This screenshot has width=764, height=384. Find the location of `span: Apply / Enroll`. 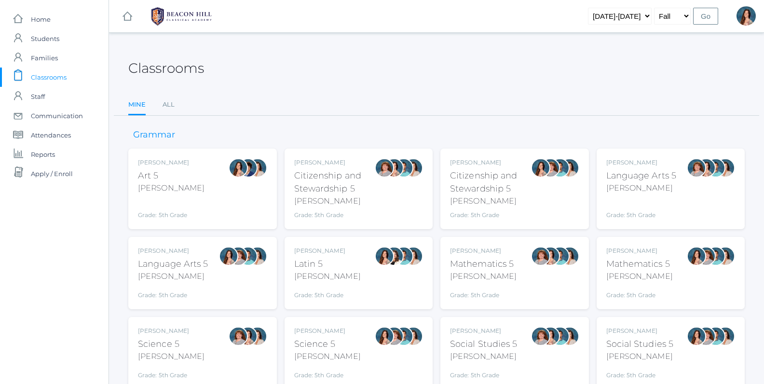

span: Apply / Enroll is located at coordinates (52, 174).